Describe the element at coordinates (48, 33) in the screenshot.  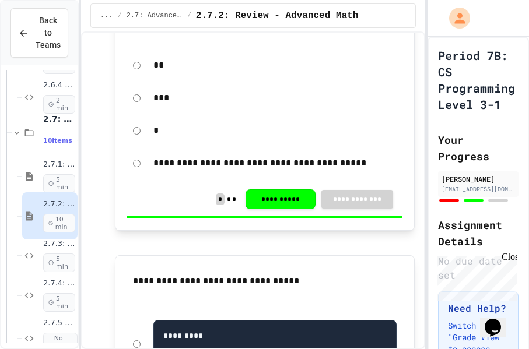
I see `span: Back to Teams` at that location.